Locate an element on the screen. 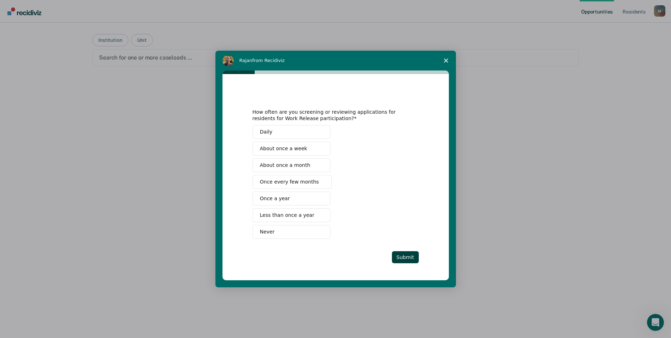 Image resolution: width=671 pixels, height=338 pixels. button: About once a week is located at coordinates (292, 148).